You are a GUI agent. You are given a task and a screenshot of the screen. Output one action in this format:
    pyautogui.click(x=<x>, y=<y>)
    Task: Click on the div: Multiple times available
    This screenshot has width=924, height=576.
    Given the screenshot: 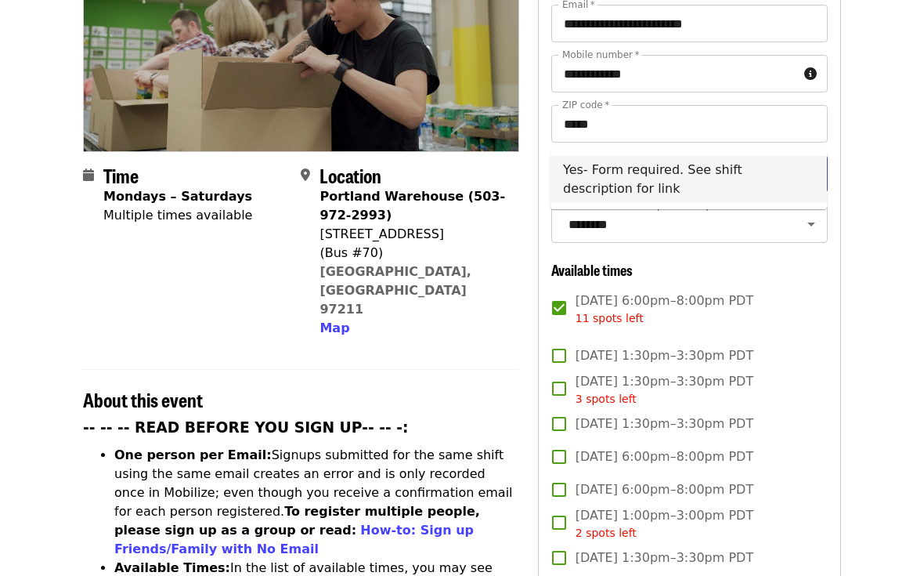 What is the action you would take?
    pyautogui.click(x=178, y=216)
    